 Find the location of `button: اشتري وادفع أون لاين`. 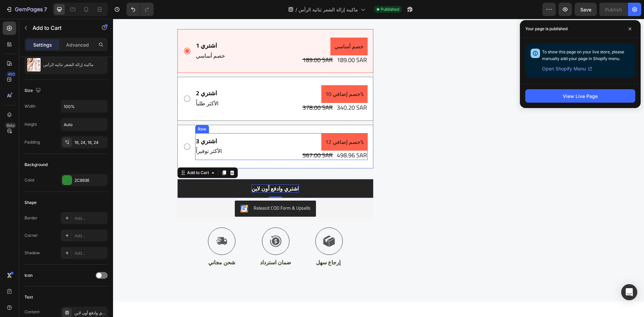

button: اشتري وادفع أون لاين is located at coordinates (162, 170).